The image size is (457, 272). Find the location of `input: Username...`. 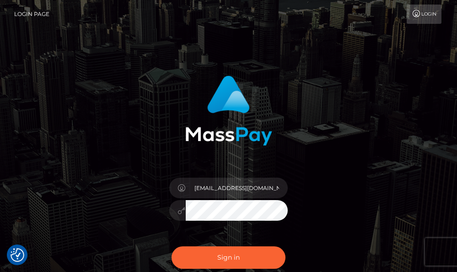

input: Username... is located at coordinates (237, 188).